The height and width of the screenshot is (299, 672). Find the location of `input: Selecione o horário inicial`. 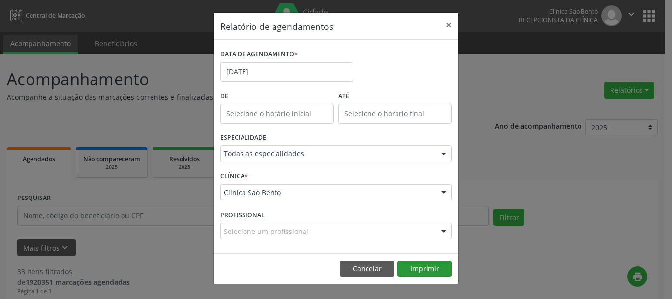

input: Selecione o horário inicial is located at coordinates (277, 114).